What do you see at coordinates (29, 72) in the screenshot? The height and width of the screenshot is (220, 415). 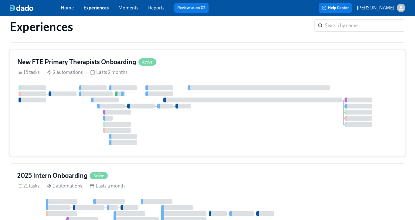 I see `div: 15 tasks` at bounding box center [29, 72].